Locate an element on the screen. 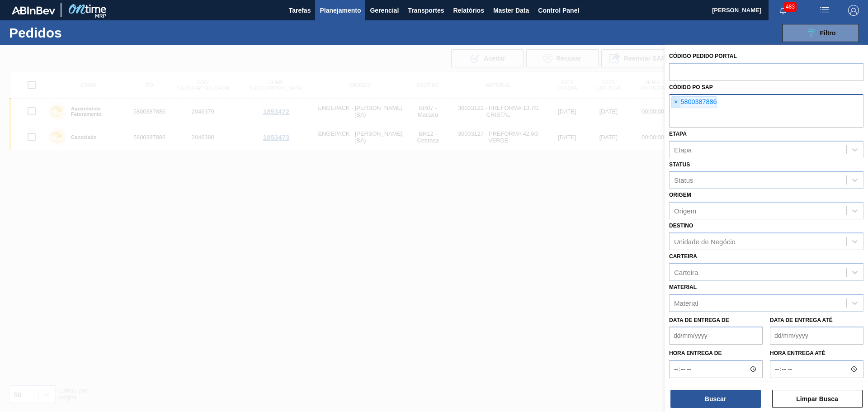  div: 5800387886 is located at coordinates (694, 102).